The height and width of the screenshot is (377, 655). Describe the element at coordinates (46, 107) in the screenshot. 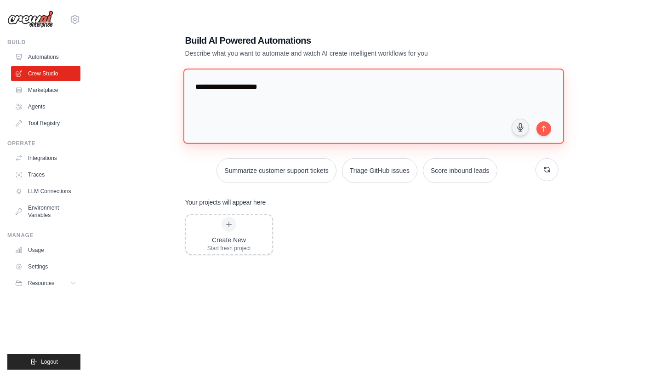

I see `a: Agents` at that location.